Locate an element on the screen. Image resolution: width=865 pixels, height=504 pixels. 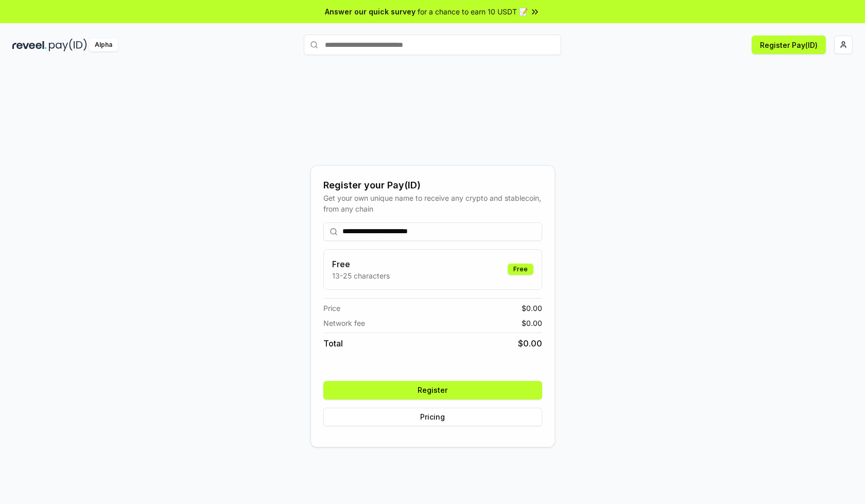
span: Price is located at coordinates (332, 308).